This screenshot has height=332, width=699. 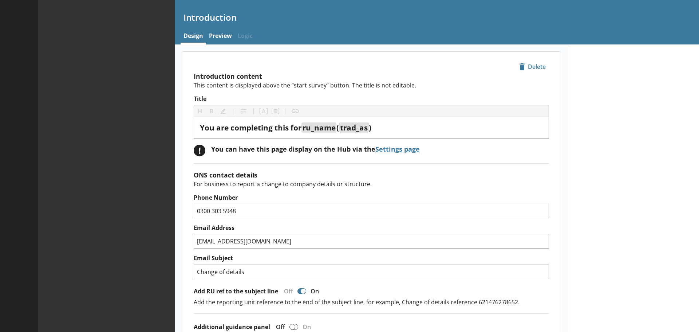 What do you see at coordinates (315, 149) in the screenshot?
I see `div: You can have this page display on the Hub via the` at bounding box center [315, 149].